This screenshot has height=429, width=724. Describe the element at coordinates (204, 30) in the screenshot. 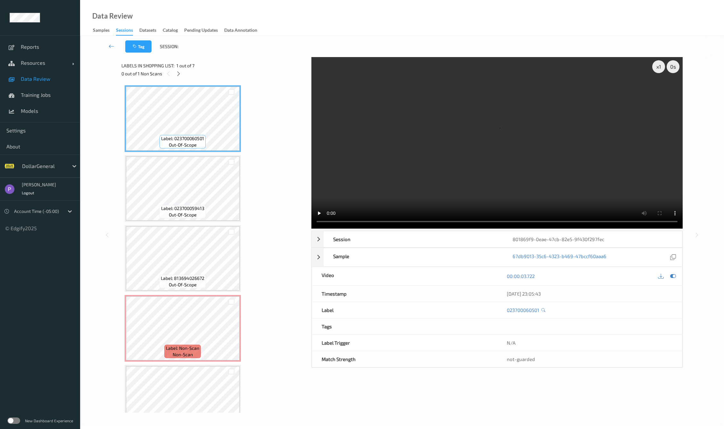

I see `a: Pending Updates` at that location.